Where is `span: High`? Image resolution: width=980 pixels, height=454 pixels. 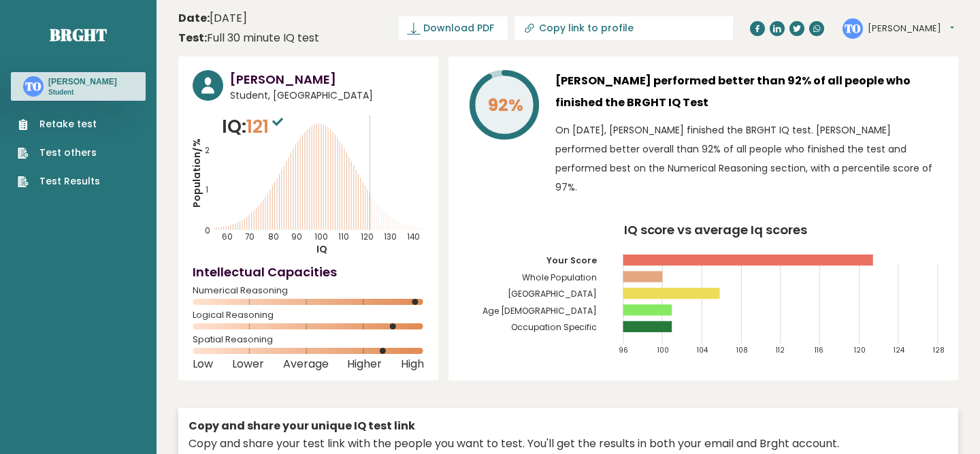 span: High is located at coordinates (413, 364).